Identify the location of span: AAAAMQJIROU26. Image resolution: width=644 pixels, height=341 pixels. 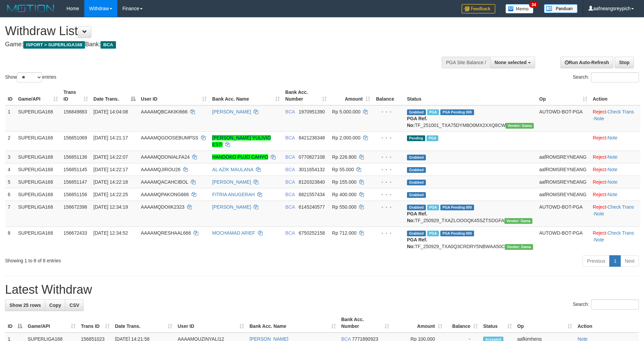
(161, 170).